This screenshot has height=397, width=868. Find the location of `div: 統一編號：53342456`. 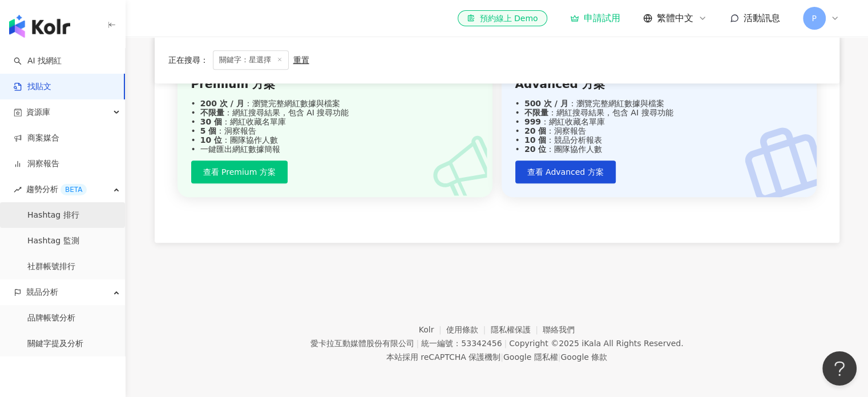

div: 統一編號：53342456 is located at coordinates (461, 343).